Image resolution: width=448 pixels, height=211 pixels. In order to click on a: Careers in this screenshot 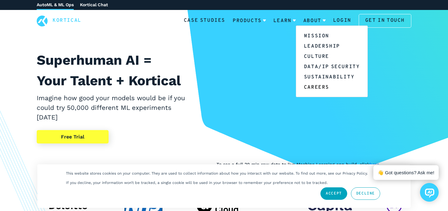, I will do `click(332, 87)`.